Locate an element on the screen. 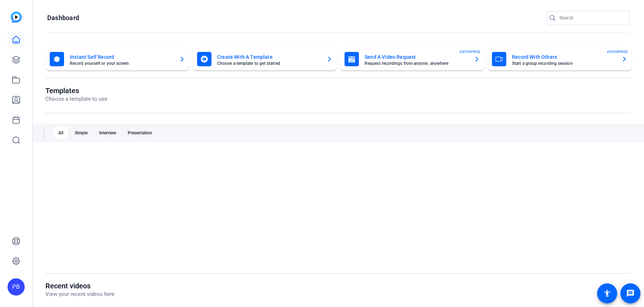  button: Record With OthersStart a group recording sessionENTERPRISE is located at coordinates (560, 59).